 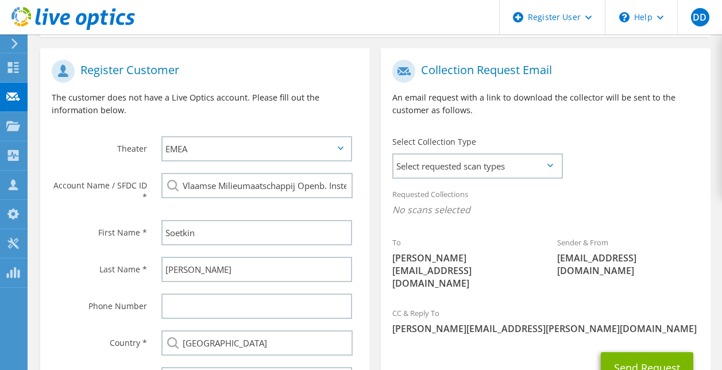 What do you see at coordinates (99, 266) in the screenshot?
I see `label: Last Name *` at bounding box center [99, 266].